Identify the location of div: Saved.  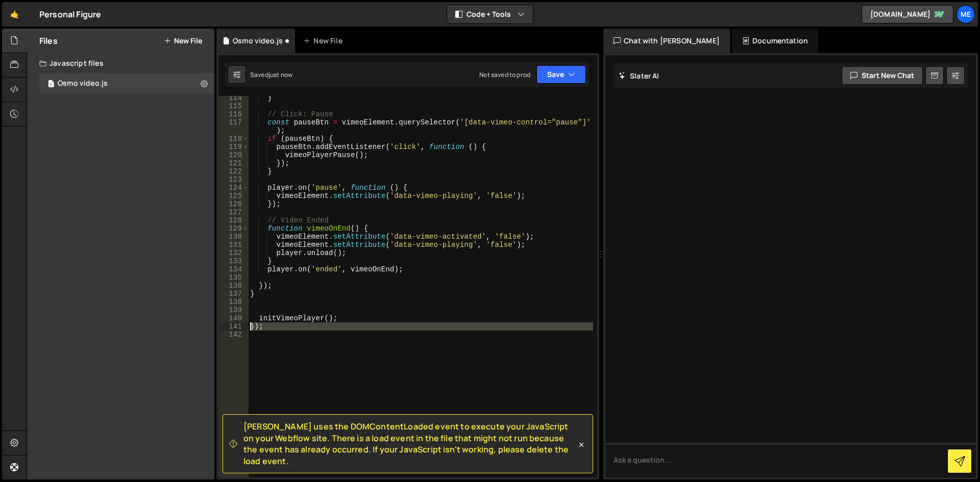
(271, 74).